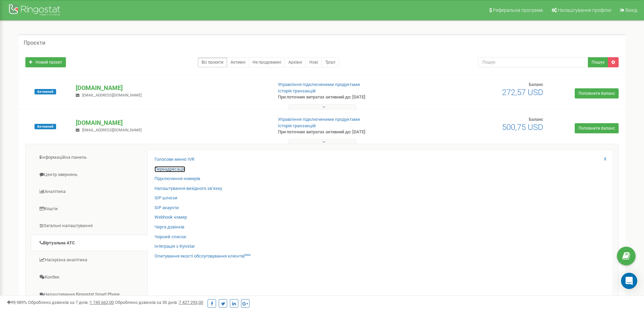 This screenshot has width=644, height=311. I want to click on span: Оброблено дзвінків за 7 днів :, so click(71, 302).